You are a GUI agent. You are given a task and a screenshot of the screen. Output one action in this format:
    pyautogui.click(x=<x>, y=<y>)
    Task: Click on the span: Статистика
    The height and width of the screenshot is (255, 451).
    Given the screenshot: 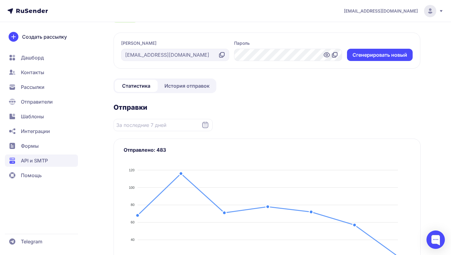 What is the action you would take?
    pyautogui.click(x=136, y=86)
    